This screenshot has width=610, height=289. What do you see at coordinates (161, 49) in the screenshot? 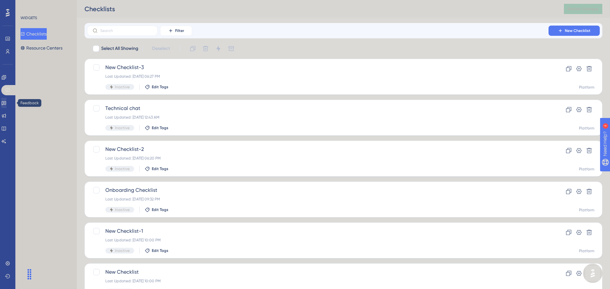
I see `button: Deselect` at bounding box center [161, 49].